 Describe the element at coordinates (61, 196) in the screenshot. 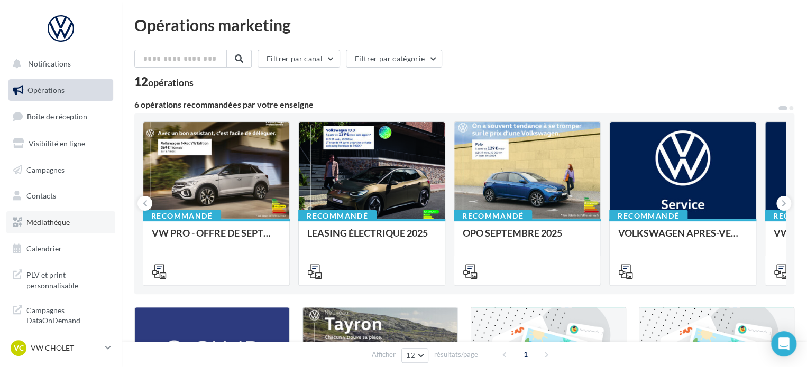

I see `a: Contacts` at that location.